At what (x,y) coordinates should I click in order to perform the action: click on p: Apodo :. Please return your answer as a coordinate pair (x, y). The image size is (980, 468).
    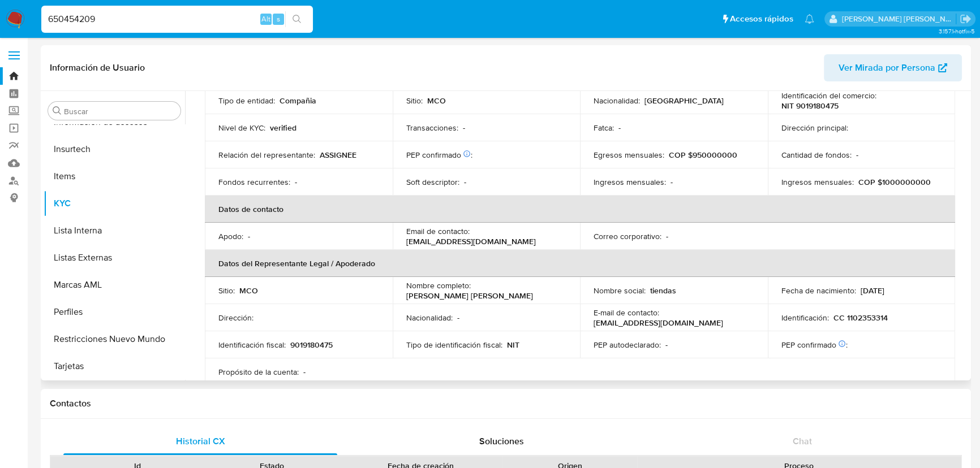
    Looking at the image, I should click on (231, 236).